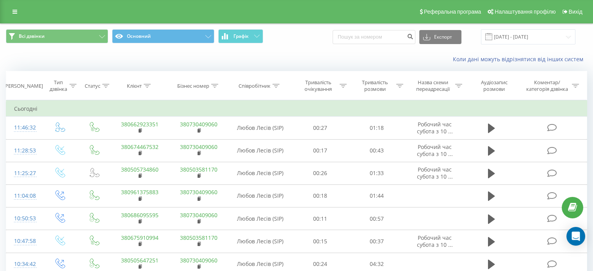 The width and height of the screenshot is (593, 271). What do you see at coordinates (24, 173) in the screenshot?
I see `div: 11:25:27` at bounding box center [24, 173].